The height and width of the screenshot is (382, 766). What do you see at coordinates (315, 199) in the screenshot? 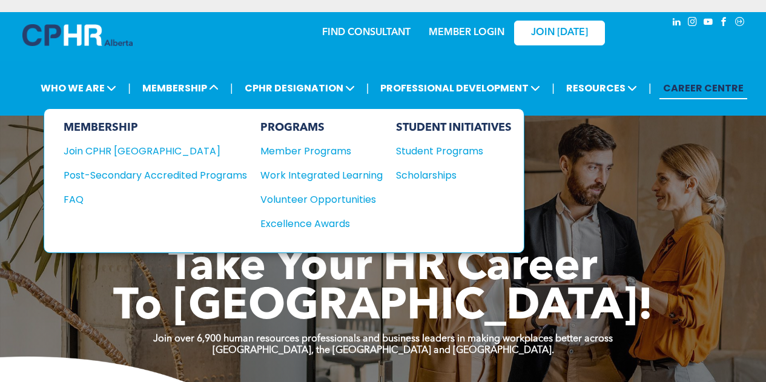
I see `div: Volunteer Opportunities` at bounding box center [315, 199].